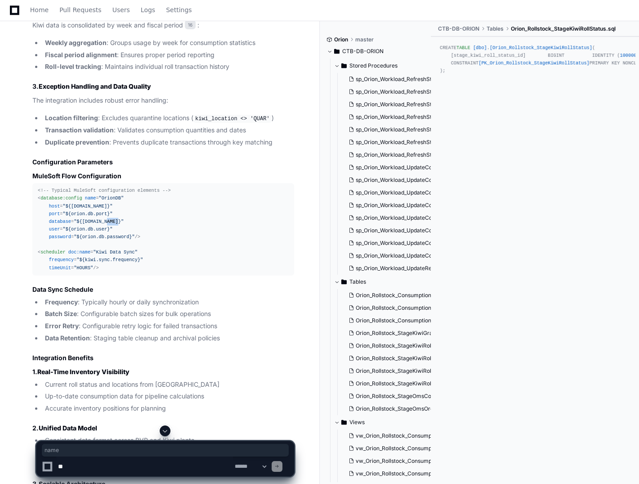 The height and width of the screenshot is (484, 639). I want to click on span: database:config, so click(61, 198).